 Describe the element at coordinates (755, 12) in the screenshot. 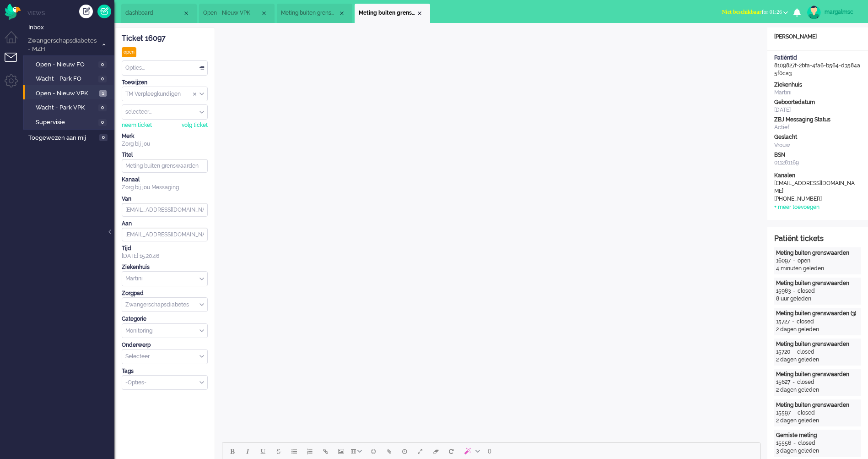

I see `button: Niet beschikbaarfor 01:26` at that location.